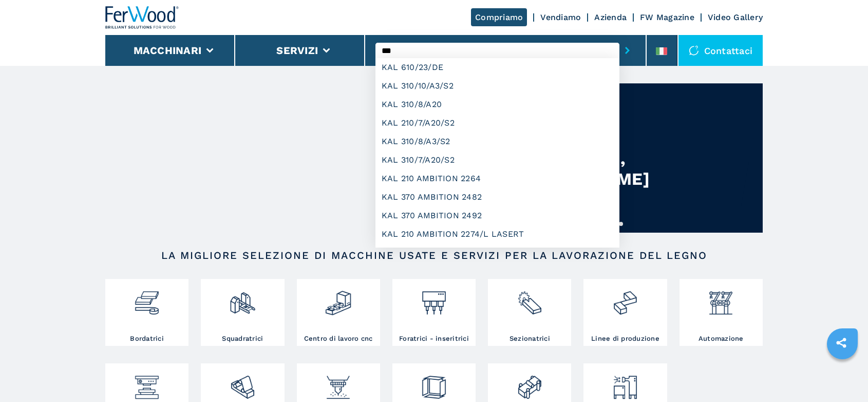  Describe the element at coordinates (434, 339) in the screenshot. I see `h3: Foratrici - inseritrici` at that location.